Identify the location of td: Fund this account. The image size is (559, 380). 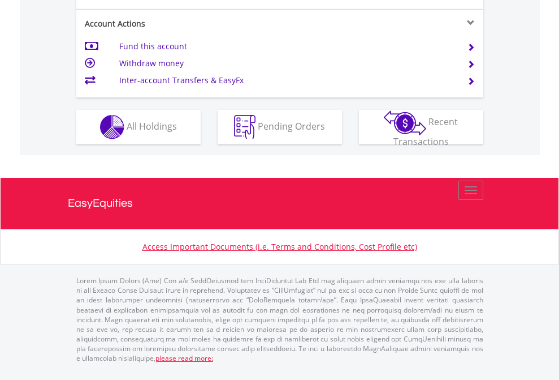
(286, 46).